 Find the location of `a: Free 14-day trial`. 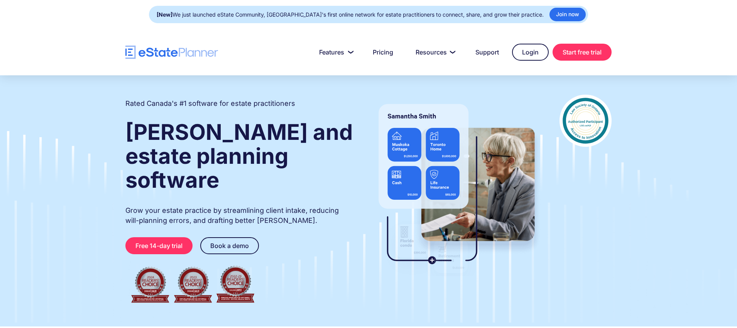

a: Free 14-day trial is located at coordinates (159, 246).